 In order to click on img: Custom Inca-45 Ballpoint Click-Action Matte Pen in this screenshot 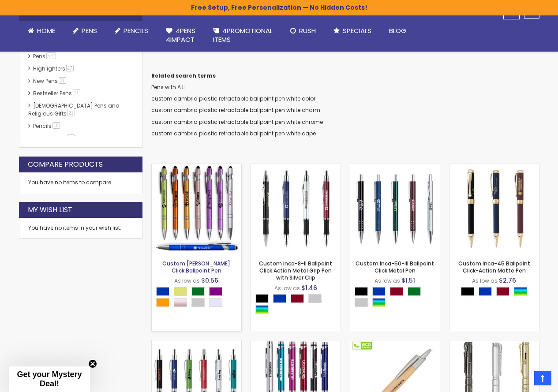, I will do `click(494, 209)`.